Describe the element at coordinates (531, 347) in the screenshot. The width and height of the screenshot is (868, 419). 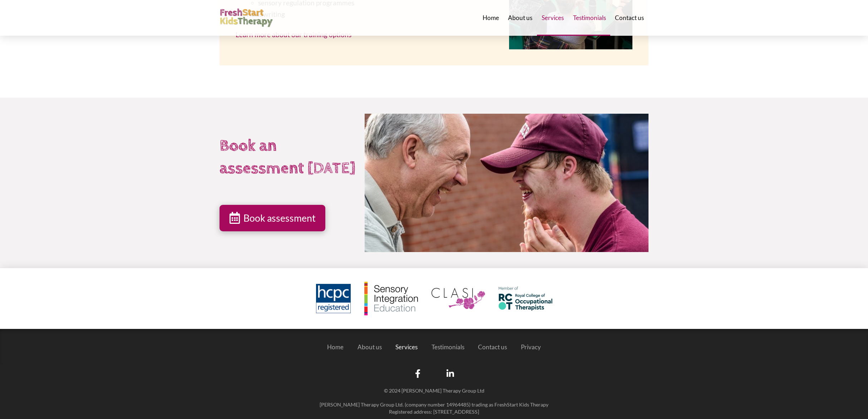
I see `span: Privacy` at that location.